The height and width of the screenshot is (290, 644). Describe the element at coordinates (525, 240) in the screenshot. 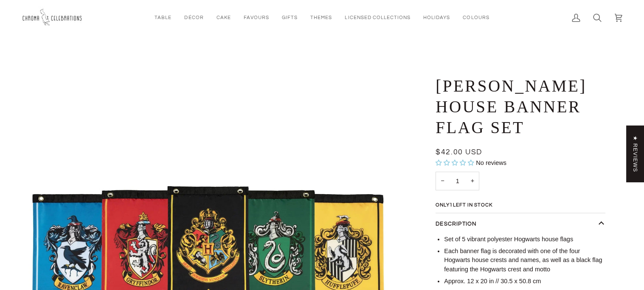

I see `li: Set of 5 vibrant polyester Hogwarts house flags` at that location.